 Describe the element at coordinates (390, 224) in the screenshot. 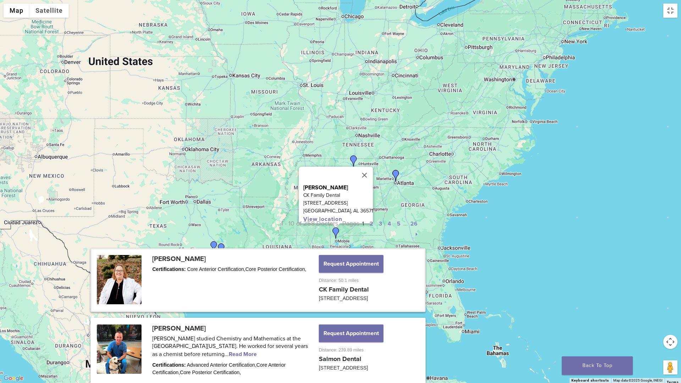

I see `a: 4` at that location.